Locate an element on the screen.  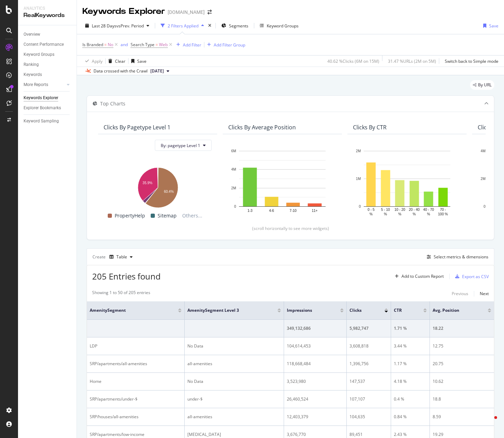
div: 26,460,524 is located at coordinates (315, 399).